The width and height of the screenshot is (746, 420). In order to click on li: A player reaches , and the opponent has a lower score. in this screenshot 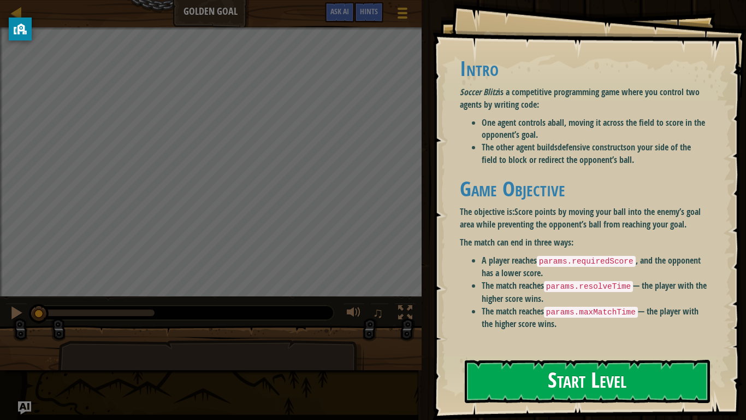, I will do `click(595, 267)`.